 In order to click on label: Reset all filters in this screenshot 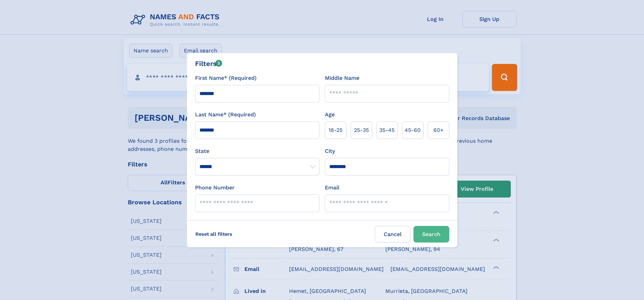, I will do `click(214, 234)`.